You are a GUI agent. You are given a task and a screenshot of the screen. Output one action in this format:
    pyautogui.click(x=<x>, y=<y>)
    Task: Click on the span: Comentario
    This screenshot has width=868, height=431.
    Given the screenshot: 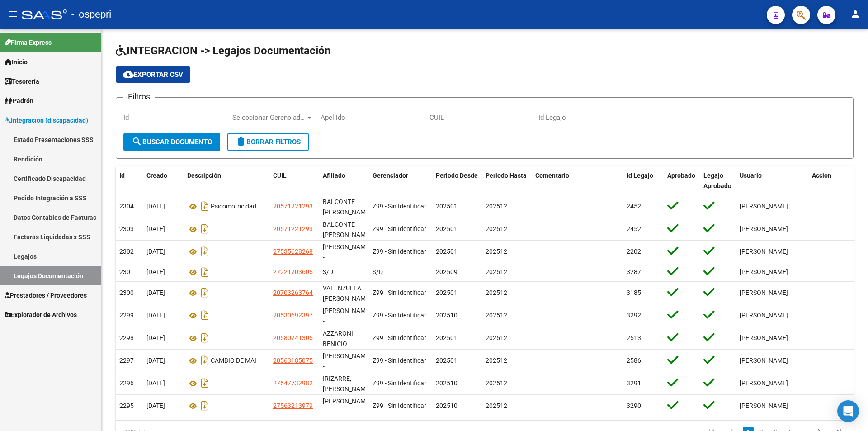 What is the action you would take?
    pyautogui.click(x=552, y=176)
    